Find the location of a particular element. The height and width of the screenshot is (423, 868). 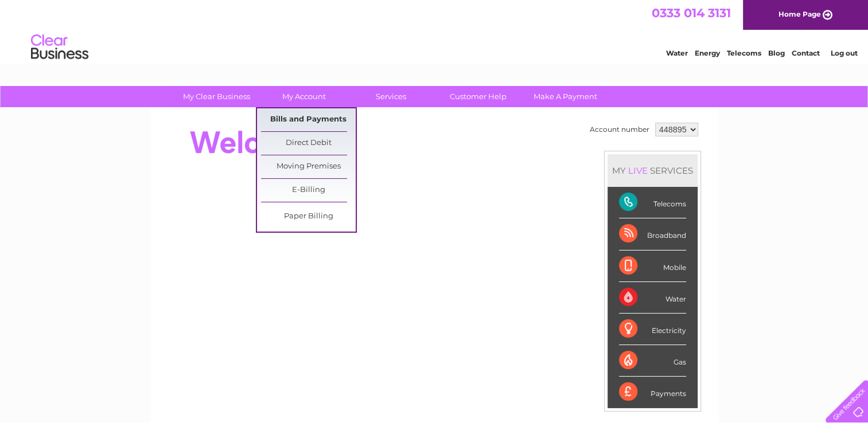

a: Moving Premises is located at coordinates (308, 167).